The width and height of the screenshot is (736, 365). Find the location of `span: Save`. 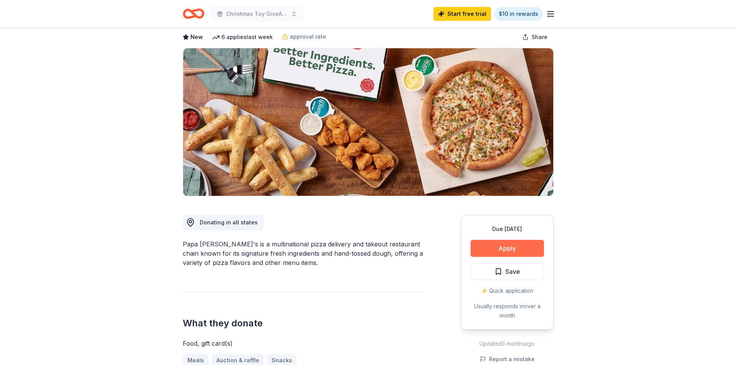

span: Save is located at coordinates (512, 271).